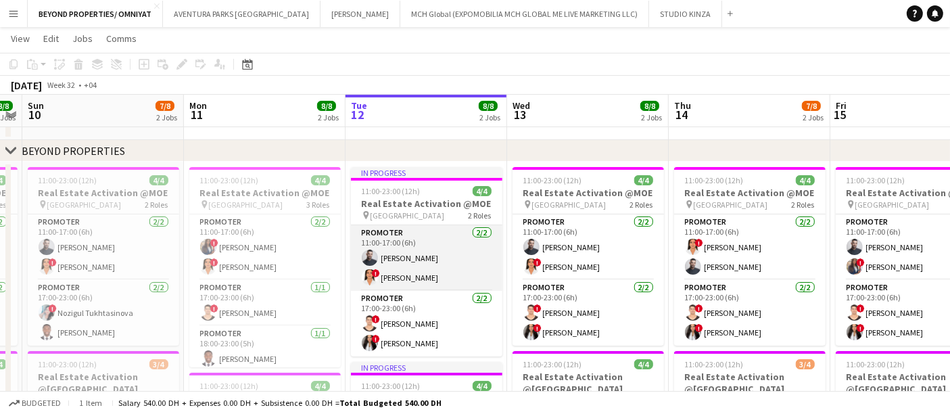 This screenshot has height=414, width=950. I want to click on span: Wed, so click(522, 106).